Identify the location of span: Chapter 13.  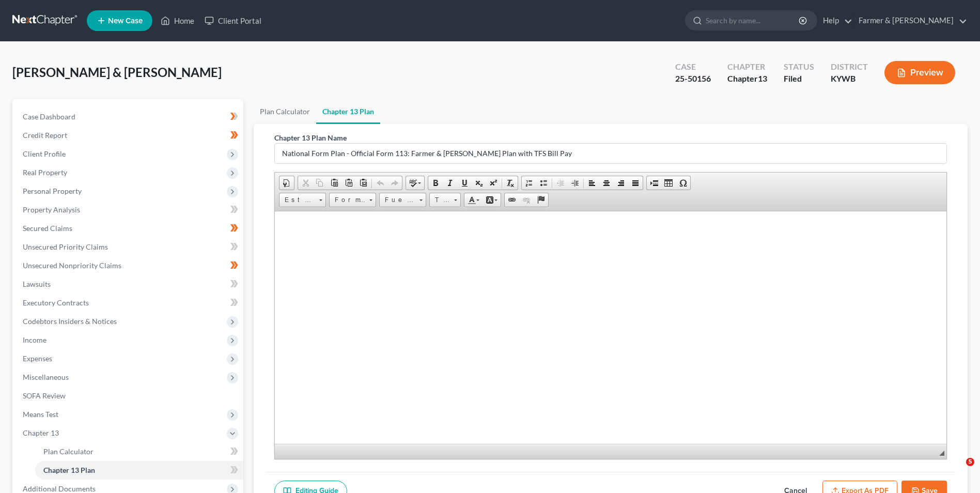
(41, 432).